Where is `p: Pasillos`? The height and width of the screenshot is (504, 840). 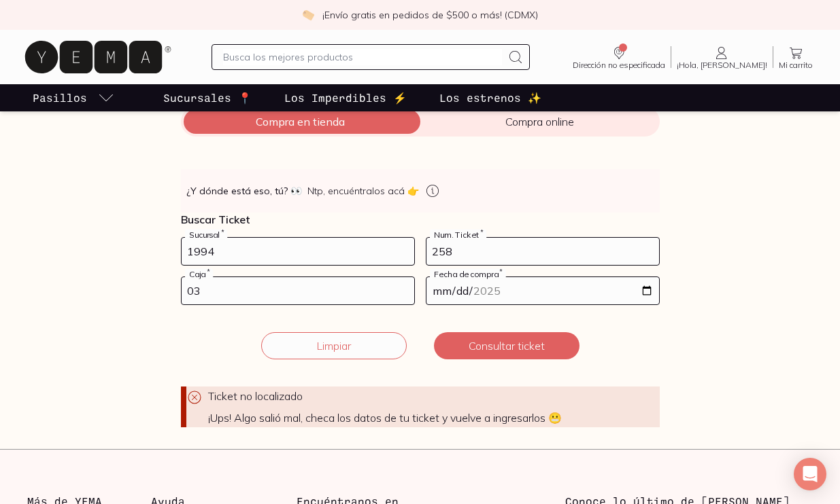
p: Pasillos is located at coordinates (60, 98).